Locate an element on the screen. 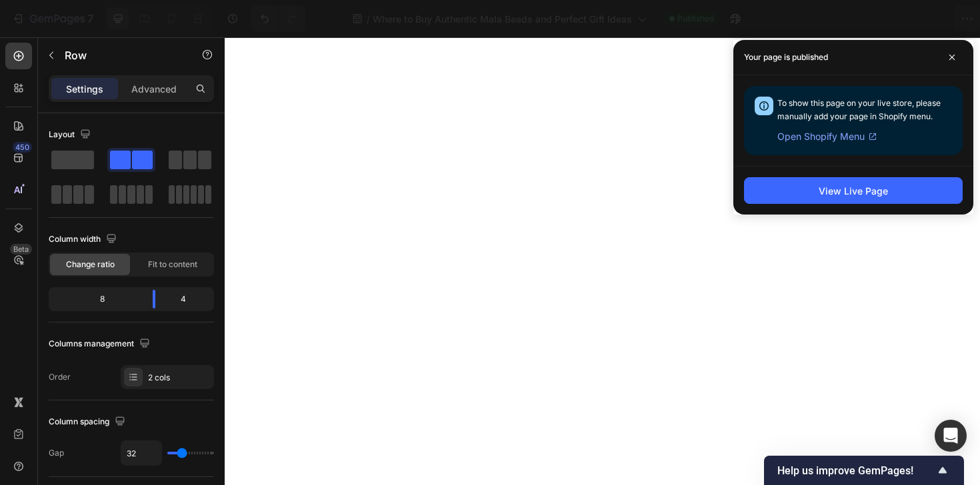 This screenshot has height=485, width=980. span: Published is located at coordinates (695, 19).